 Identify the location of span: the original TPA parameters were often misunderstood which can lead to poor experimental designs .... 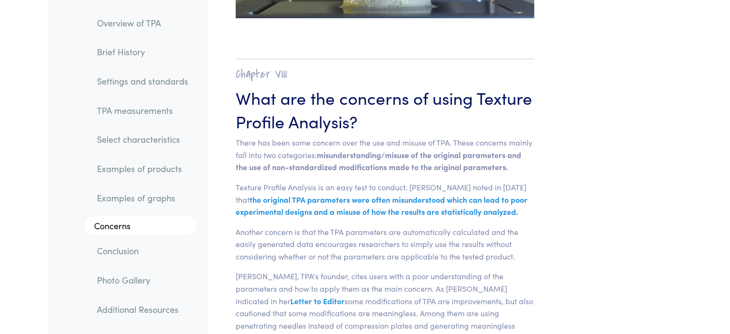
(382, 205).